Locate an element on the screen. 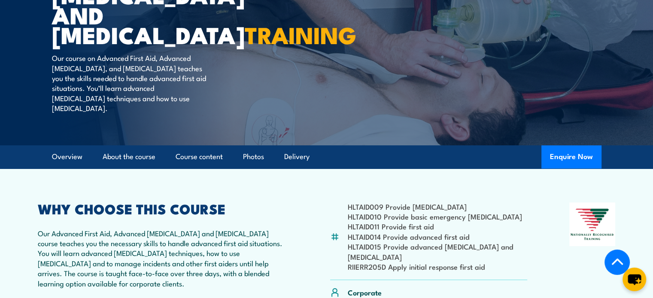  a: About the course is located at coordinates (129, 157).